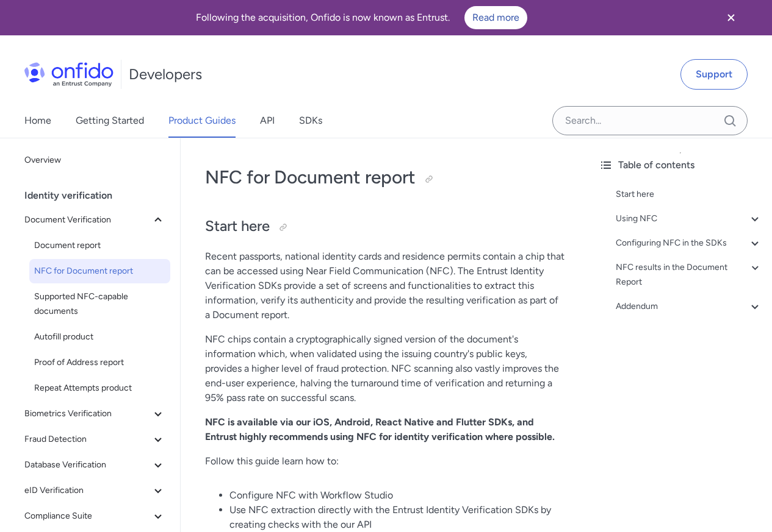 The image size is (772, 532). Describe the element at coordinates (94, 491) in the screenshot. I see `button: eID Verification` at that location.